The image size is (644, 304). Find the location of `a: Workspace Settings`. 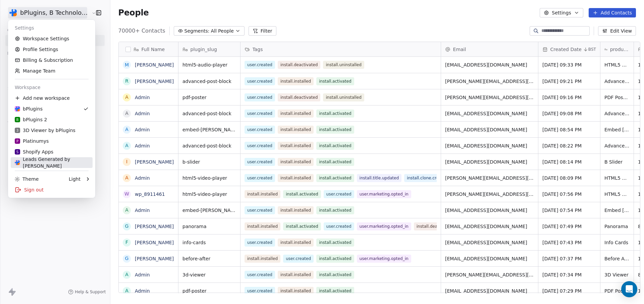

a: Workspace Settings is located at coordinates (52, 38).